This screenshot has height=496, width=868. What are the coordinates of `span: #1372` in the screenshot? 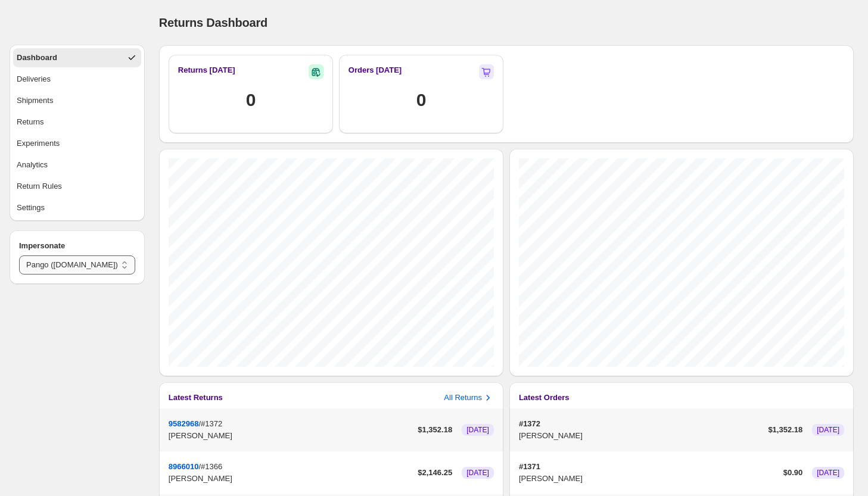 It's located at (212, 423).